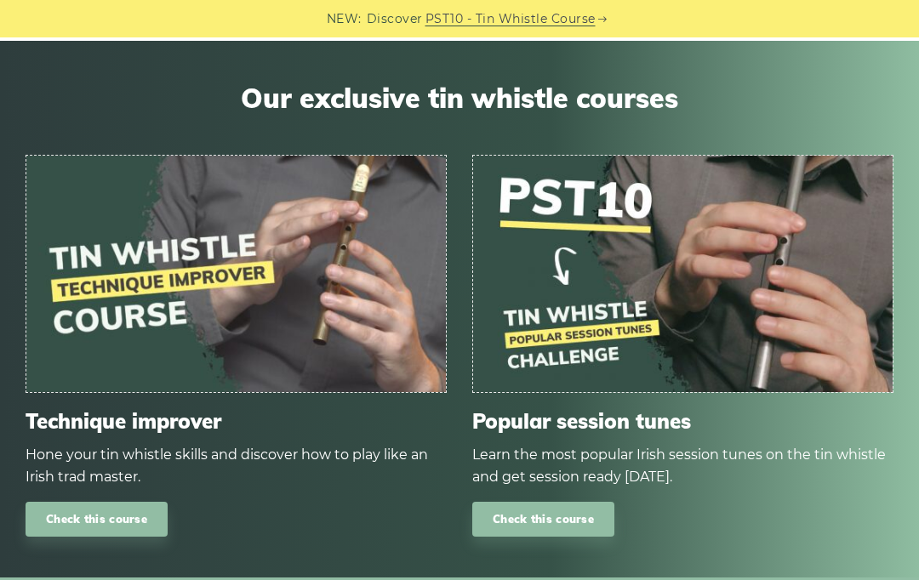 This screenshot has height=580, width=919. What do you see at coordinates (236, 466) in the screenshot?
I see `div: Hone your tin whistle skills and discover how to play like an Irish trad master.` at bounding box center [236, 466].